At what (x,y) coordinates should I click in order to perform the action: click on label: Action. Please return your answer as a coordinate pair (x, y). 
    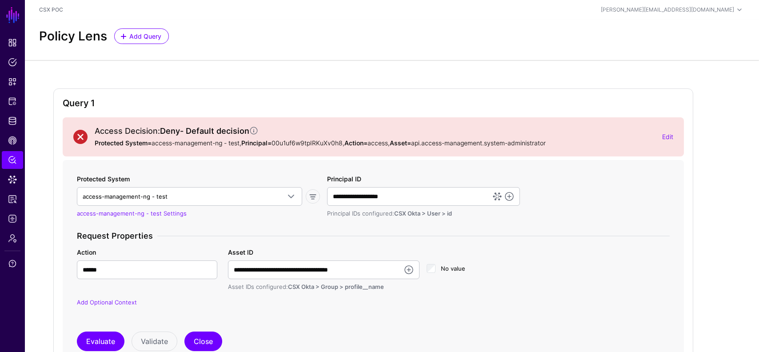
    Looking at the image, I should click on (86, 252).